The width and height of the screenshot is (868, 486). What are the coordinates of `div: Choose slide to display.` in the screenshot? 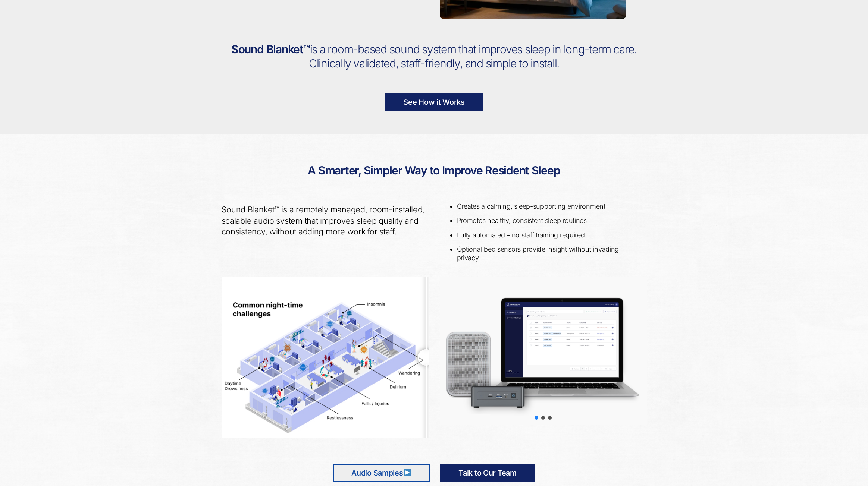 It's located at (543, 418).